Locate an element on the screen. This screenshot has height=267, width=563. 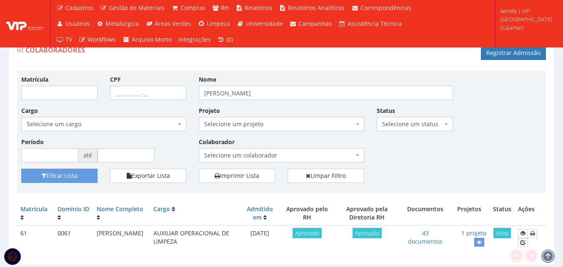
span: RH is located at coordinates (225, 8).